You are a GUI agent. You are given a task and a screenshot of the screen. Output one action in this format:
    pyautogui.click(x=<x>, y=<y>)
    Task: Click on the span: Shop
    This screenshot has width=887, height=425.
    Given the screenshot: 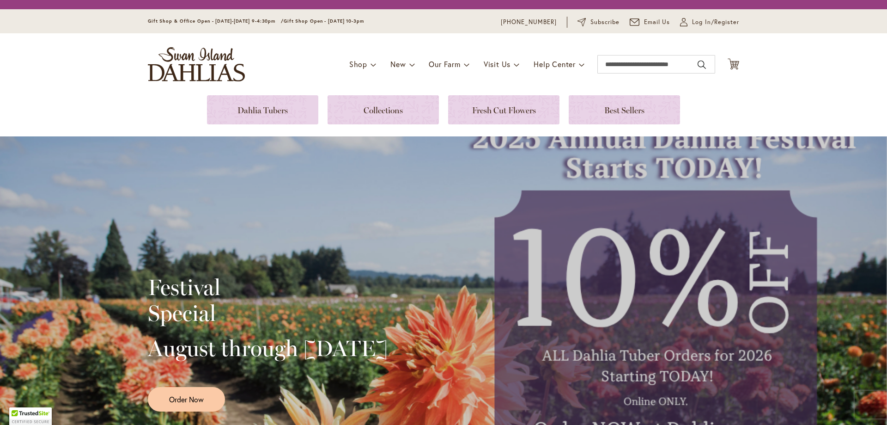 What is the action you would take?
    pyautogui.click(x=358, y=64)
    